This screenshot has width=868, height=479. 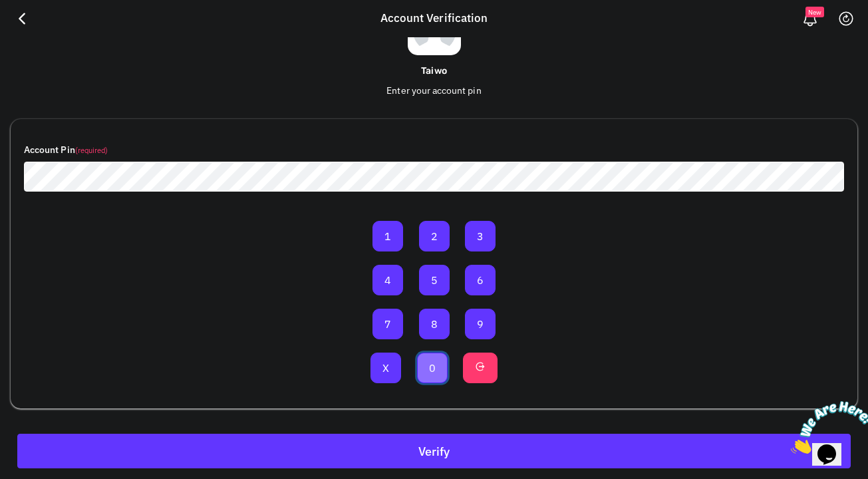 I want to click on span: New, so click(x=815, y=12).